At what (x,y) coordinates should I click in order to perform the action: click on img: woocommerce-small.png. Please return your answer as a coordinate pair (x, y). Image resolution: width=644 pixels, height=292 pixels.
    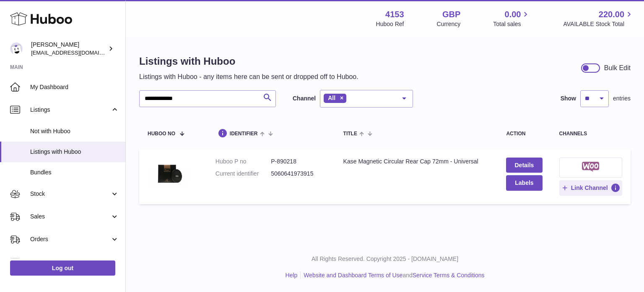
    Looking at the image, I should click on (590, 167).